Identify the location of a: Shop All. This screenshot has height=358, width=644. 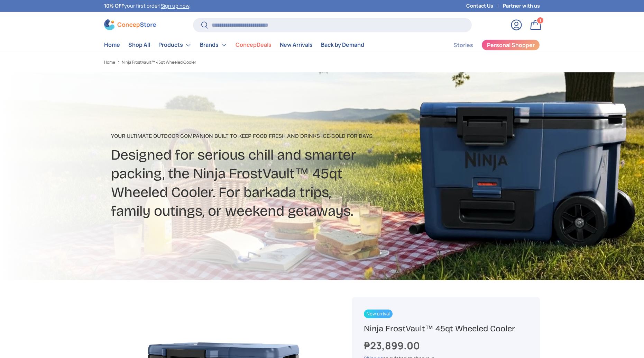
(139, 45).